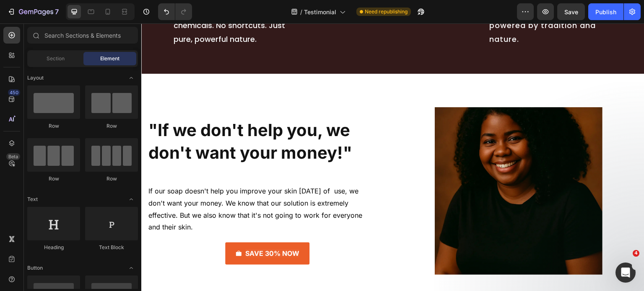 The height and width of the screenshot is (291, 644). Describe the element at coordinates (82, 35) in the screenshot. I see `input: Search Sections & Elements` at that location.